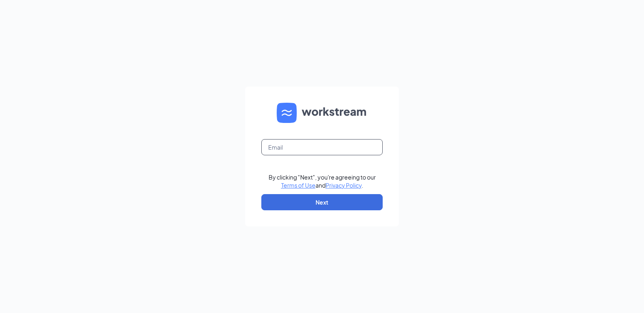  I want to click on a: Privacy Policy, so click(344, 185).